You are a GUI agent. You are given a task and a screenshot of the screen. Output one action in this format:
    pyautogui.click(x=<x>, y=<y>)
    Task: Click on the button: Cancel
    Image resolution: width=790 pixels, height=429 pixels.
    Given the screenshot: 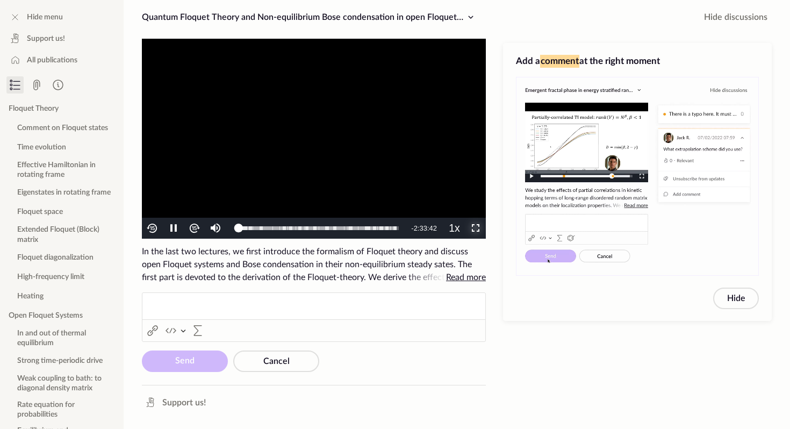 What is the action you would take?
    pyautogui.click(x=276, y=361)
    